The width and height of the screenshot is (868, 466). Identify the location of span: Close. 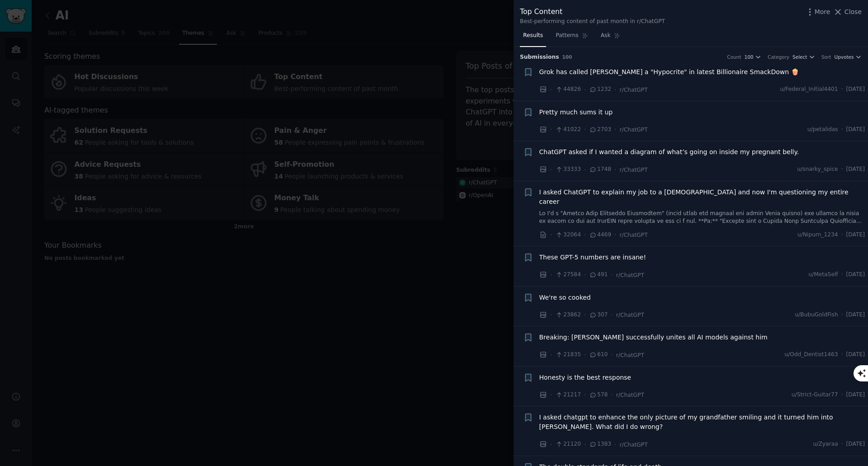
(853, 11).